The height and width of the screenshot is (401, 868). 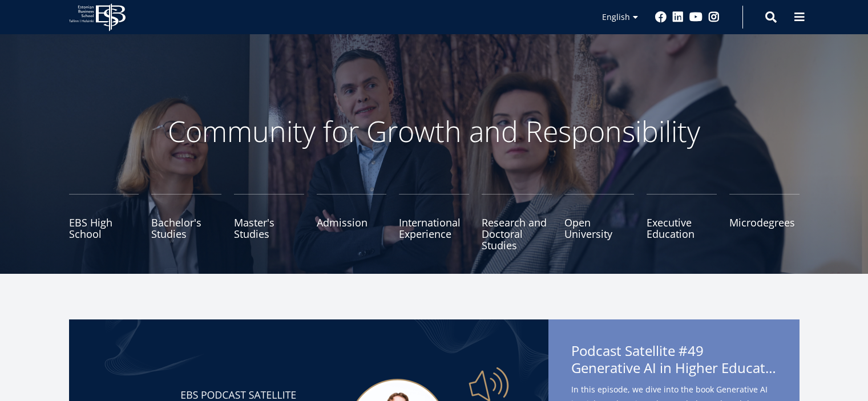 What do you see at coordinates (695, 17) in the screenshot?
I see `a: Youtube` at bounding box center [695, 17].